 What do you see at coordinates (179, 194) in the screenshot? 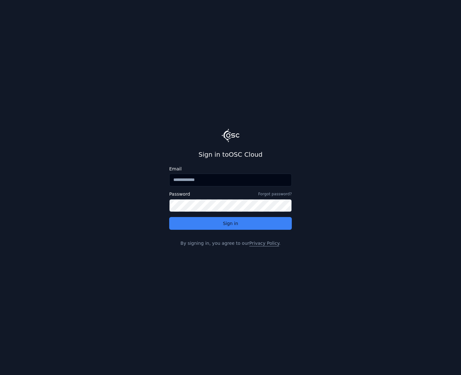
I see `label: Password` at bounding box center [179, 194].